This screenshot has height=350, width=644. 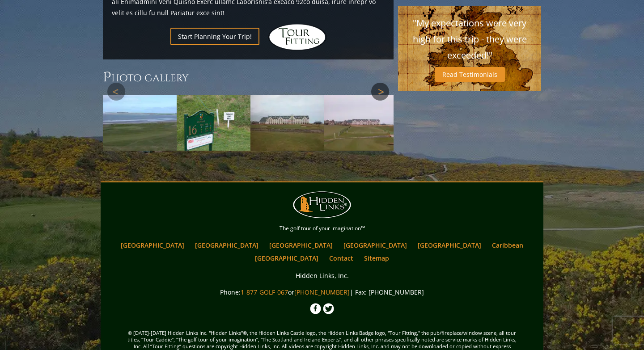 What do you see at coordinates (215, 37) in the screenshot?
I see `a: Start Planning Your Trip!` at bounding box center [215, 37].